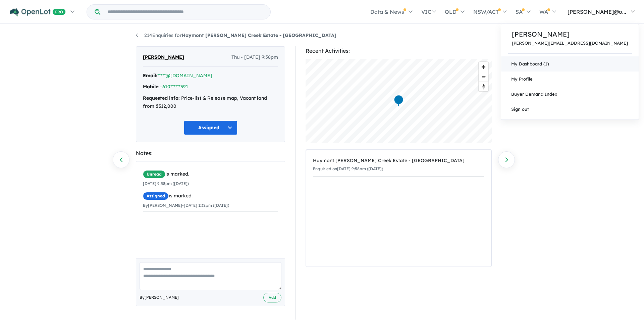 Image resolution: width=644 pixels, height=333 pixels. Describe the element at coordinates (210, 153) in the screenshot. I see `div: Notes:` at that location.